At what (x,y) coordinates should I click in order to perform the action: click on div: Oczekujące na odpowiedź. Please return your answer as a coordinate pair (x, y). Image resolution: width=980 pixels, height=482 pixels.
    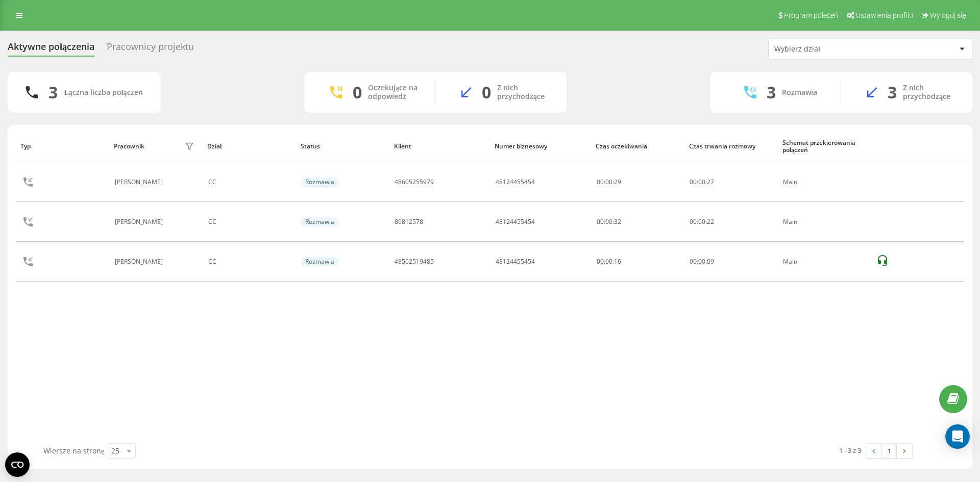
    Looking at the image, I should click on (394, 92).